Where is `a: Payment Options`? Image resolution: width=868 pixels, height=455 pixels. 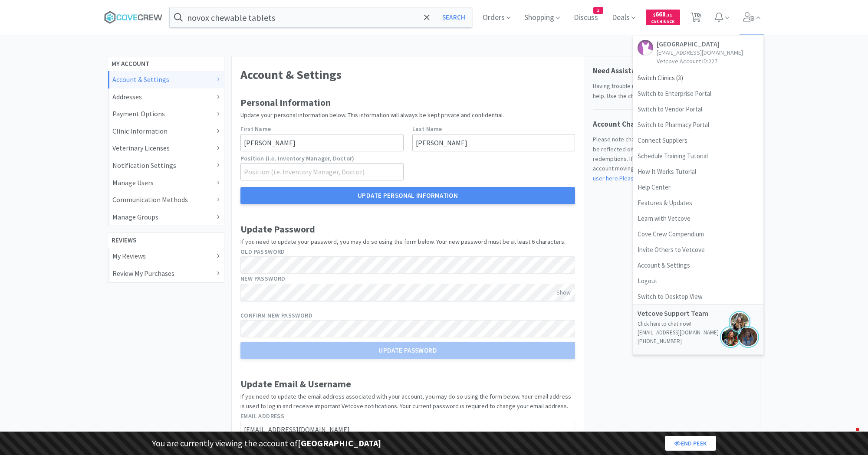 a: Payment Options is located at coordinates (166, 114).